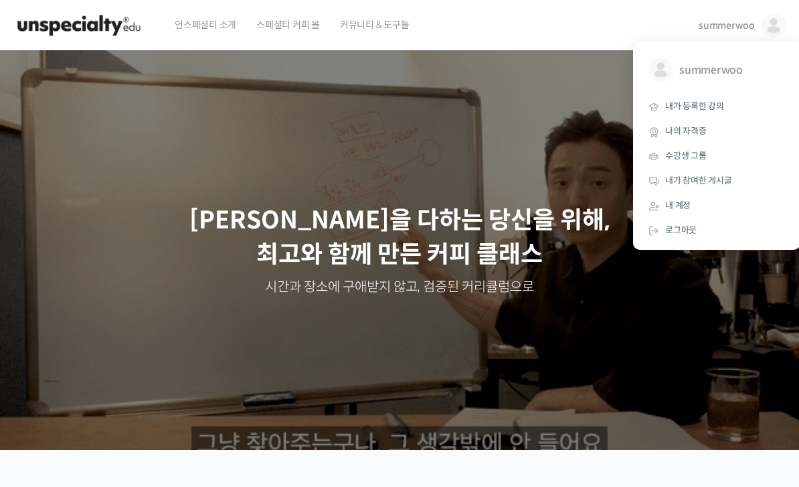 Image resolution: width=799 pixels, height=487 pixels. I want to click on a: 설정, so click(215, 392).